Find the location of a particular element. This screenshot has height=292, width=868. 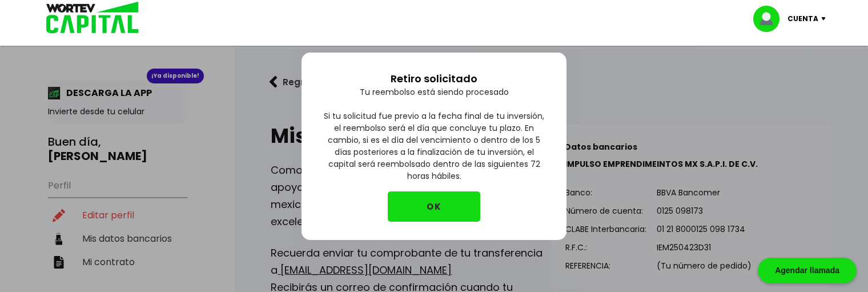

p: Cuenta is located at coordinates (803, 19).